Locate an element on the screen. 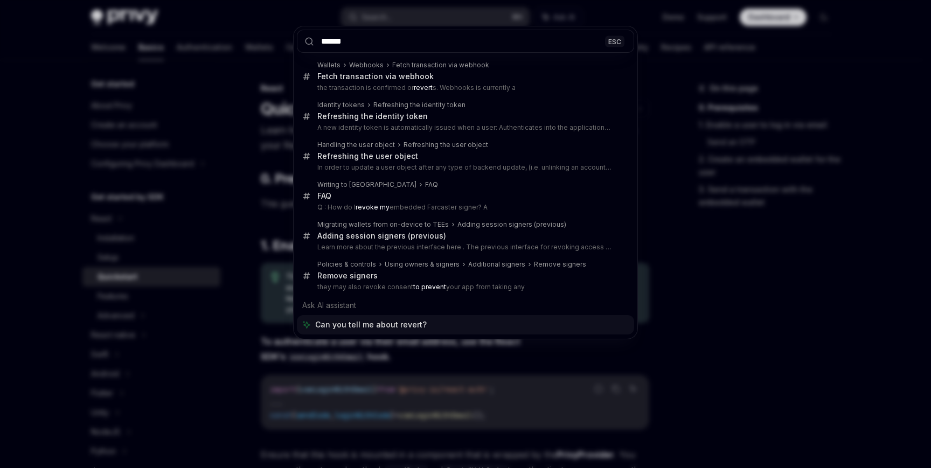  b: revoke my is located at coordinates (372, 207).